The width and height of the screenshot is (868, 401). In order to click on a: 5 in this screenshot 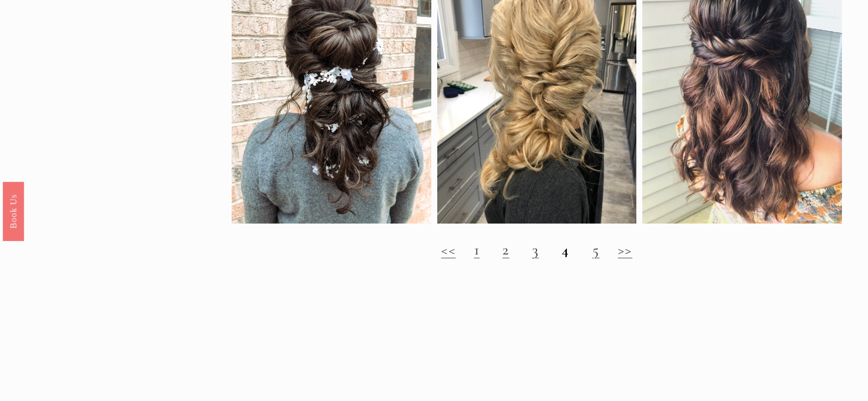, I will do `click(596, 249)`.